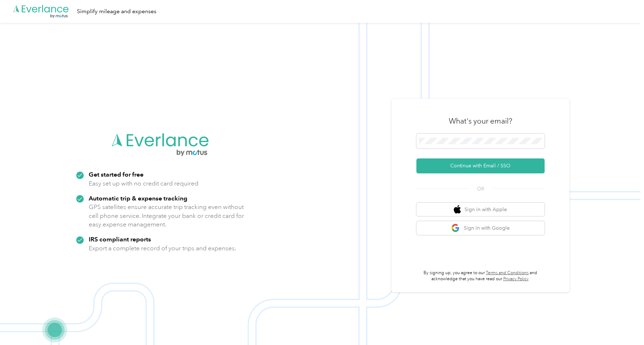 The image size is (644, 345). What do you see at coordinates (144, 184) in the screenshot?
I see `p: Easy set up with no credit card required` at bounding box center [144, 184].